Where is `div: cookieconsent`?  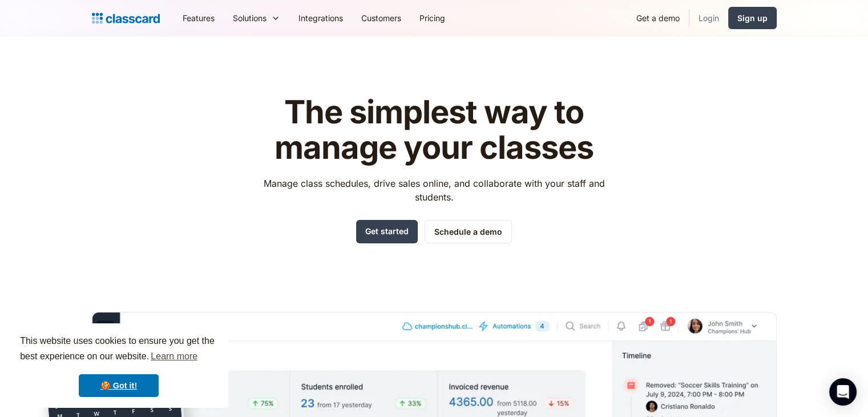 div: cookieconsent is located at coordinates (119, 365).